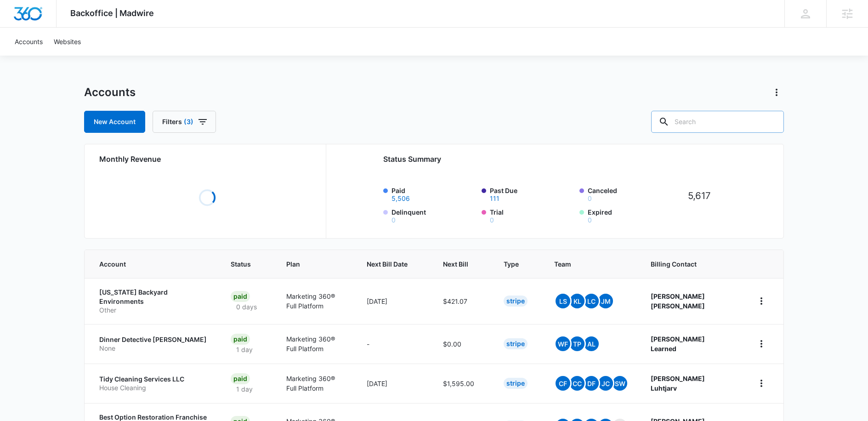 The image size is (868, 421). I want to click on span: JC, so click(606, 384).